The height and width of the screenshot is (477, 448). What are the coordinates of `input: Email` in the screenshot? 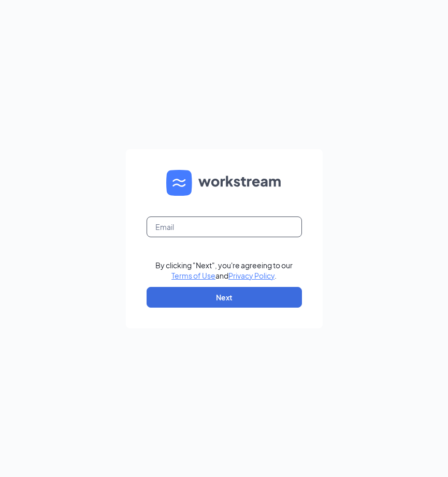 It's located at (224, 227).